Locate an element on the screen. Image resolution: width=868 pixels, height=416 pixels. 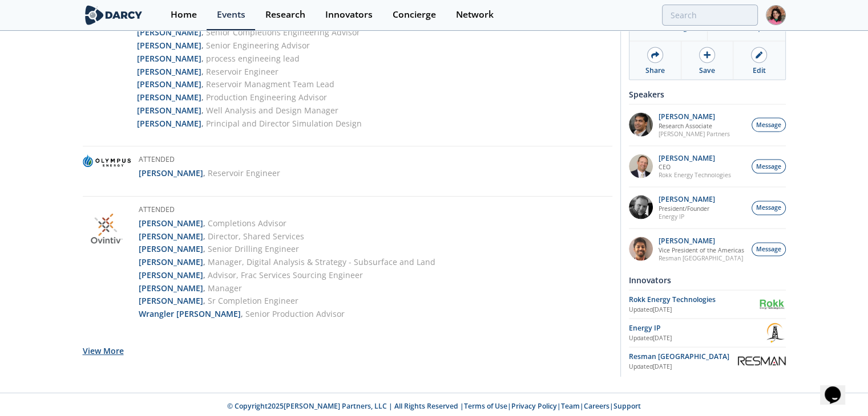
div: Share is located at coordinates (655, 70).